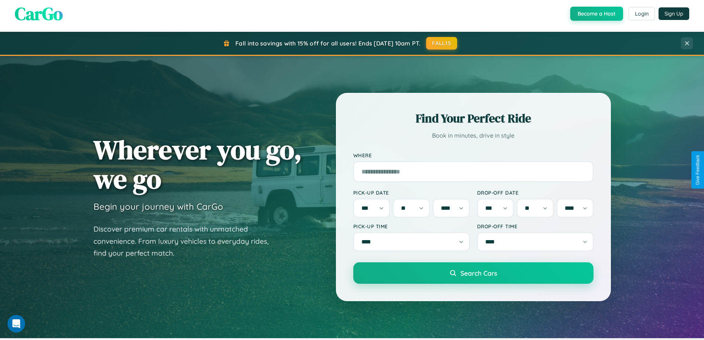 The height and width of the screenshot is (340, 704). What do you see at coordinates (474, 118) in the screenshot?
I see `h2: Find Your Perfect Ride` at bounding box center [474, 118].